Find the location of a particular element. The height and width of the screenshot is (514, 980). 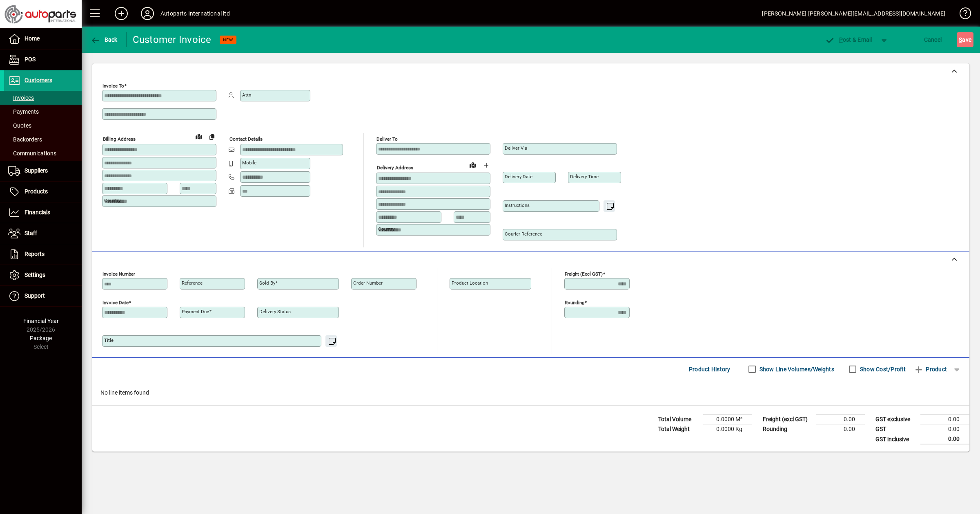

mat-label: Mobile is located at coordinates (249, 163).